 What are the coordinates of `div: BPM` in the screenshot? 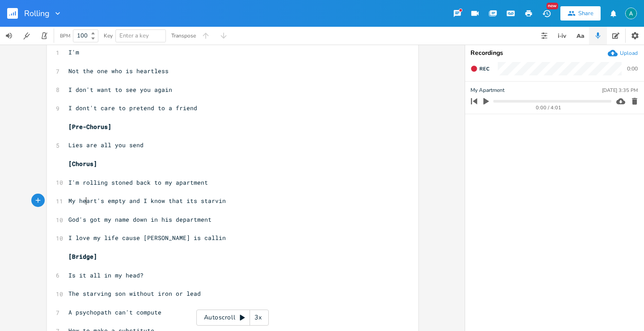 It's located at (65, 36).